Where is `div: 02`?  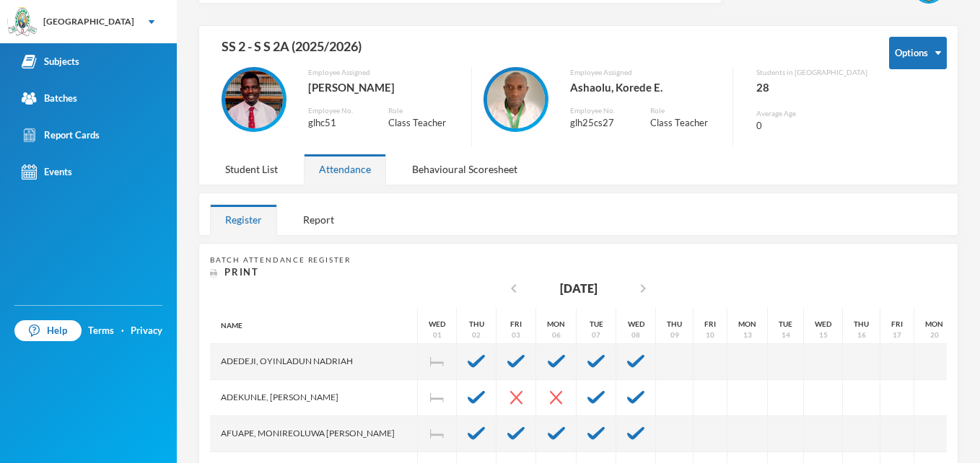 div: 02 is located at coordinates (476, 334).